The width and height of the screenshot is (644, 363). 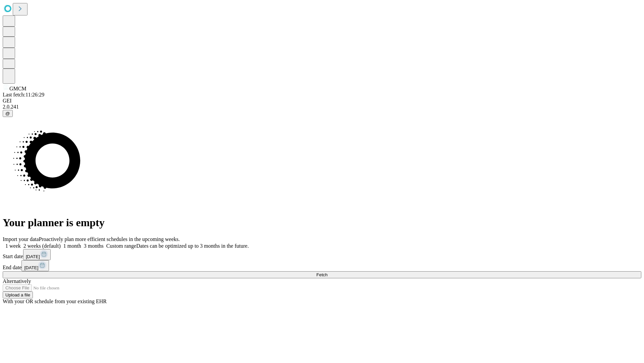 I want to click on div: 2.0.241, so click(x=322, y=107).